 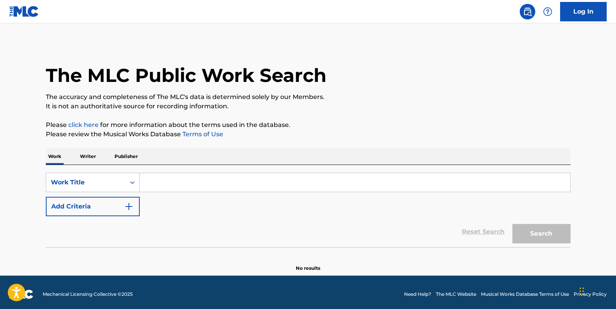 I want to click on p: It is not an authoritative source for recording information., so click(x=308, y=106).